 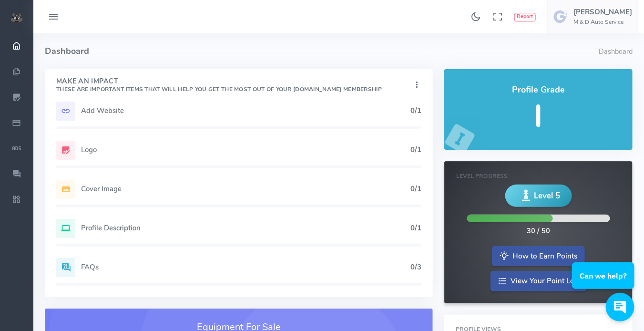 What do you see at coordinates (245, 267) in the screenshot?
I see `h5: FAQs` at bounding box center [245, 267].